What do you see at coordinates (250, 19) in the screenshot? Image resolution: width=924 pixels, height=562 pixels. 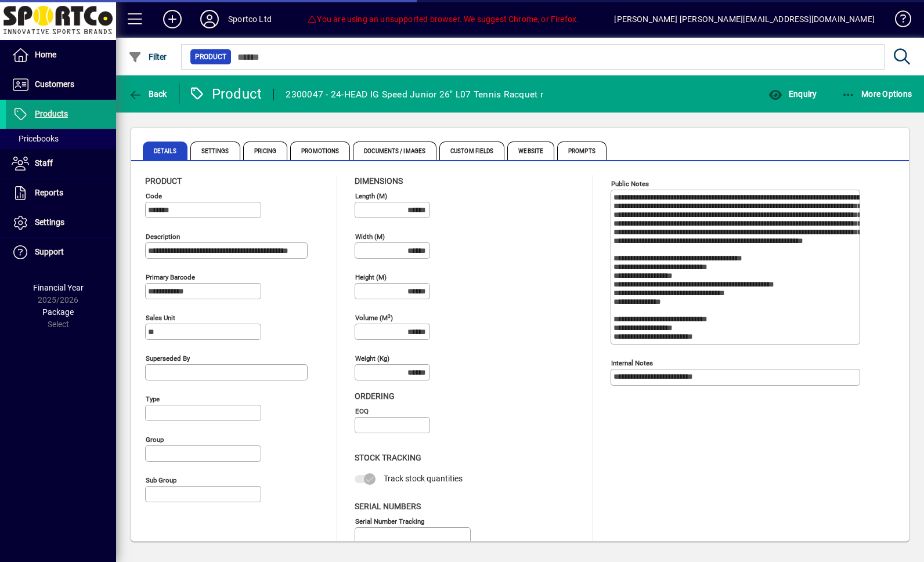 I see `div: Sportco Ltd` at bounding box center [250, 19].